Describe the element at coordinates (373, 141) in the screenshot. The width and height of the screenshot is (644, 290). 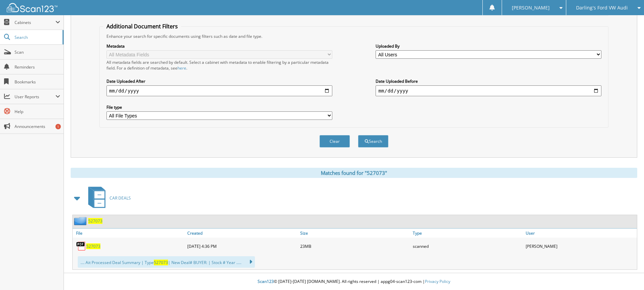
I see `button: Search` at that location.